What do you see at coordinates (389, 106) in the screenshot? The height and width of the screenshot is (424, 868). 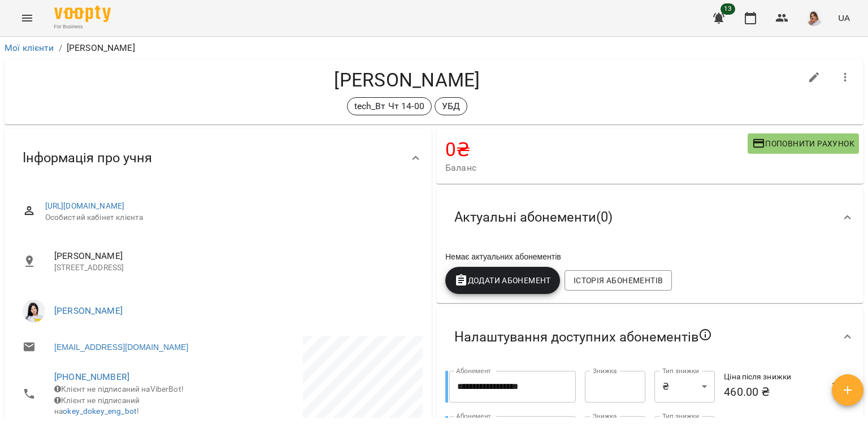 I see `p: tech_Вт Чт 14-00` at bounding box center [389, 106].